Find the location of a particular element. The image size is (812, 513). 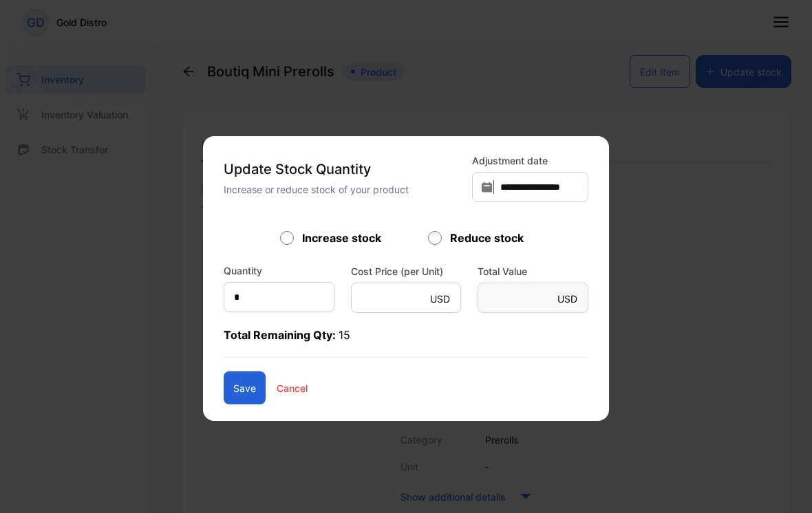

span: 15 is located at coordinates (344, 335).